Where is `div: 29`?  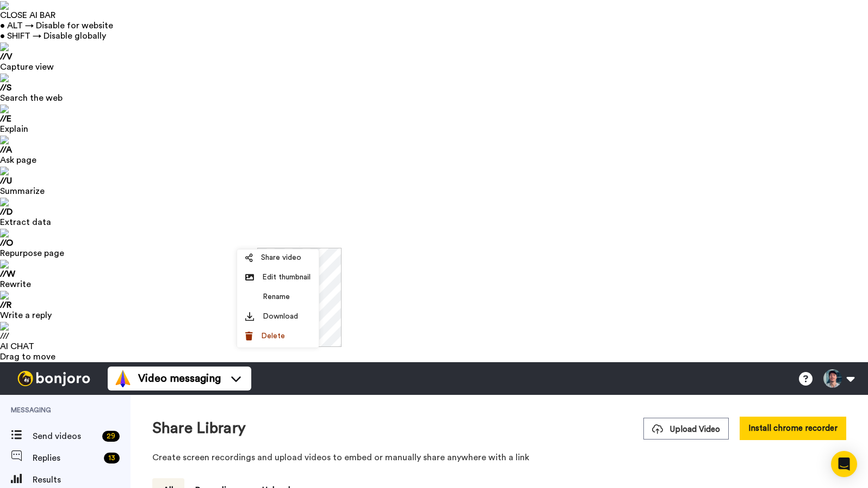 div: 29 is located at coordinates (111, 436).